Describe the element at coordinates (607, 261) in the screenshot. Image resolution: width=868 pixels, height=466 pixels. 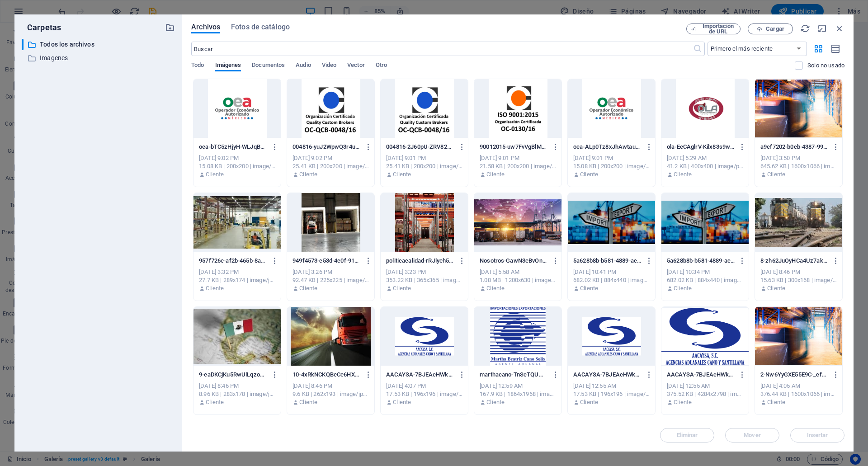
I see `p: 5a628b8b-b581-4889-ac2c-edf9ef48bac4-4Erinjb4AJKP7r5urN9PiA-vipPdky8YozLMDcJnrpeKQ.png` at that location.